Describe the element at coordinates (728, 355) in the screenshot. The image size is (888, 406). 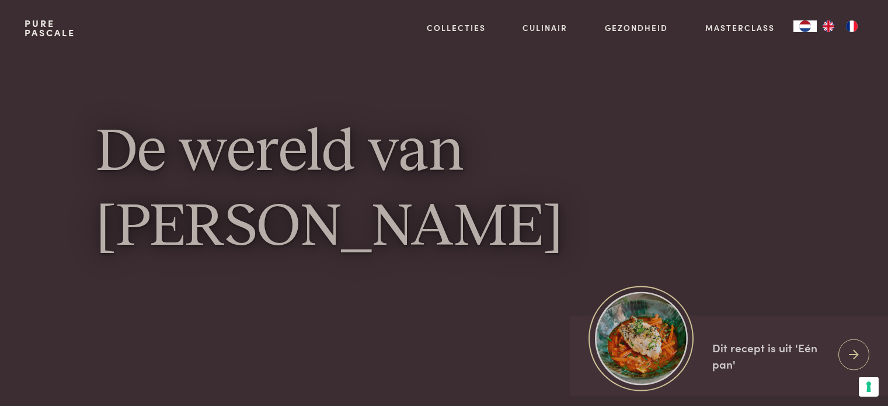
I see `a: https://admin.purepascale.com/wp-content/uploads/2025/08/home_recept_link.jpg Dit recept is uit '...` at that location.